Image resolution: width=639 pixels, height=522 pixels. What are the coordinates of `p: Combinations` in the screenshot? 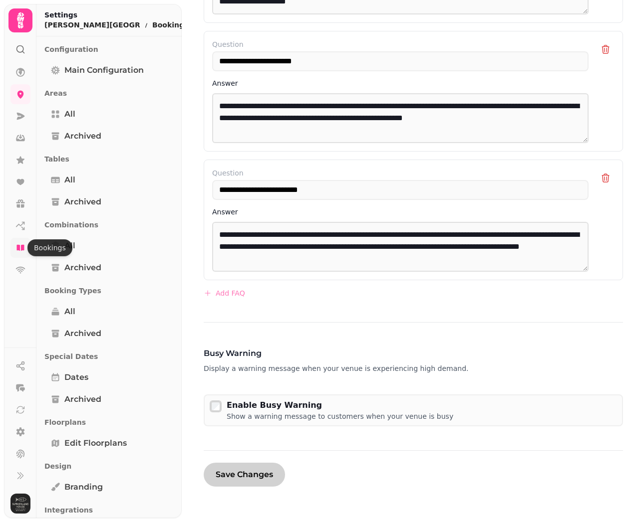 It's located at (109, 225).